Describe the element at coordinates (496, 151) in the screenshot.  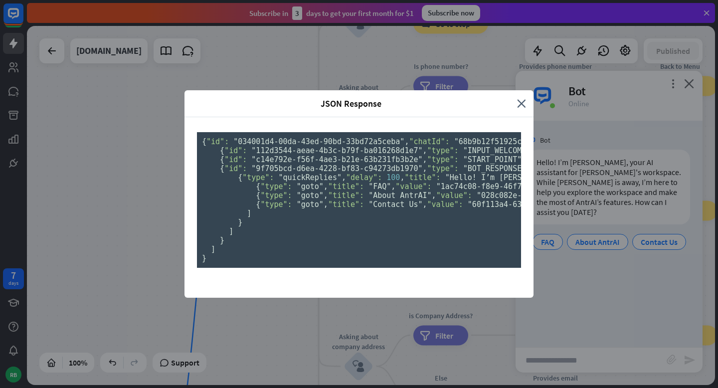
I see `span: "INPUT_WELCOME"` at that location.